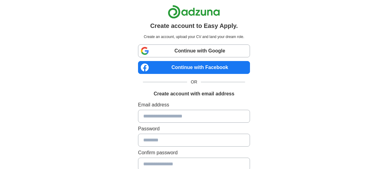 The height and width of the screenshot is (169, 388). I want to click on h1: Create account with email address, so click(194, 94).